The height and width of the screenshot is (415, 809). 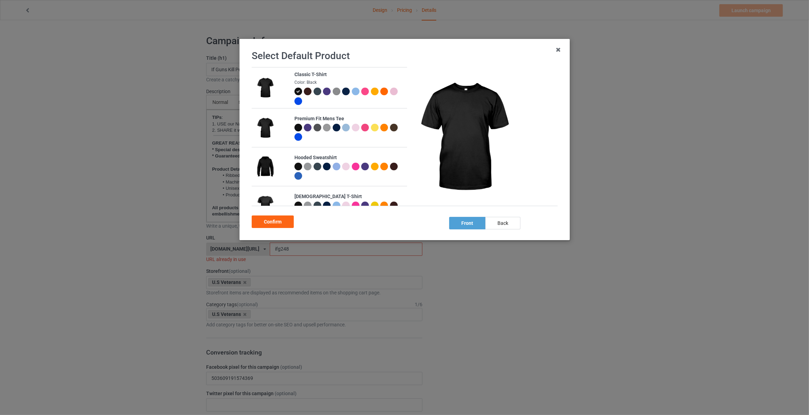 What do you see at coordinates (349, 119) in the screenshot?
I see `div: Premium Fit Mens Tee` at bounding box center [349, 119].